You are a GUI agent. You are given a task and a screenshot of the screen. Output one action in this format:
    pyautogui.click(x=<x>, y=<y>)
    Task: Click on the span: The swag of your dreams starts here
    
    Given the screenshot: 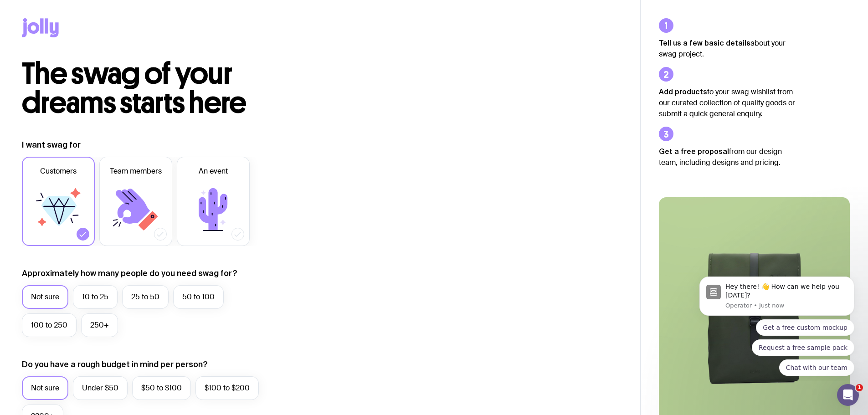 What is the action you would take?
    pyautogui.click(x=134, y=88)
    